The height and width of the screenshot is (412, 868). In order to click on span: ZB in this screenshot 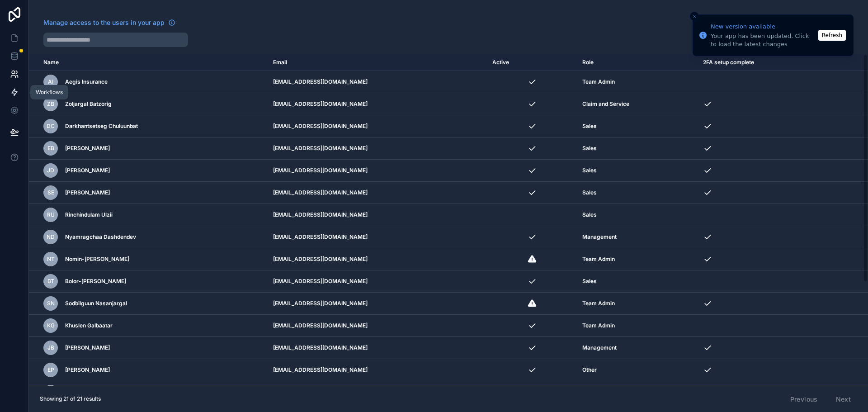, I will do `click(50, 104)`.